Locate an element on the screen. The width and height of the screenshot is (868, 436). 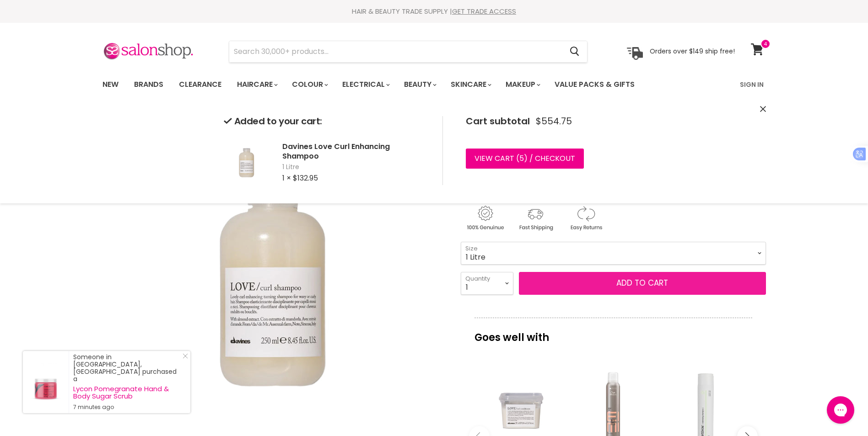
span: $554.75 is located at coordinates (554, 121).